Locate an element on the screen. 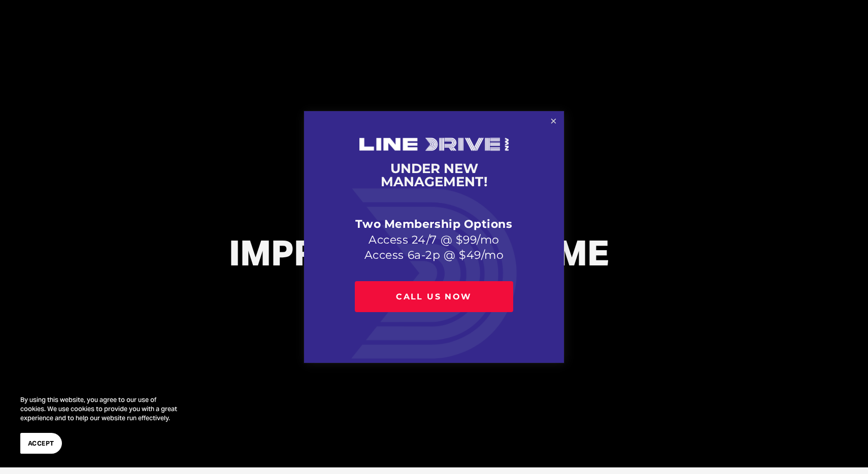 This screenshot has width=868, height=474. section: Cookie banner is located at coordinates (101, 424).